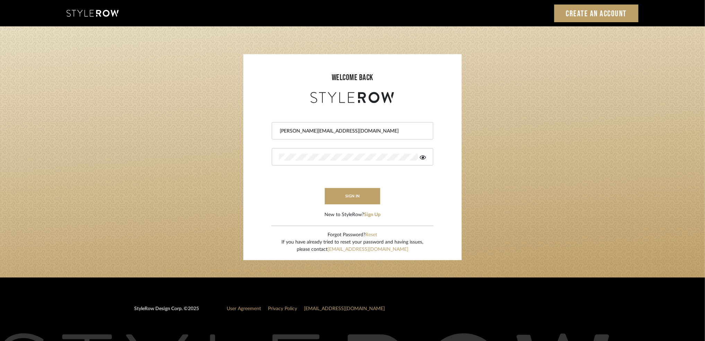  I want to click on button: Reset, so click(371, 235).